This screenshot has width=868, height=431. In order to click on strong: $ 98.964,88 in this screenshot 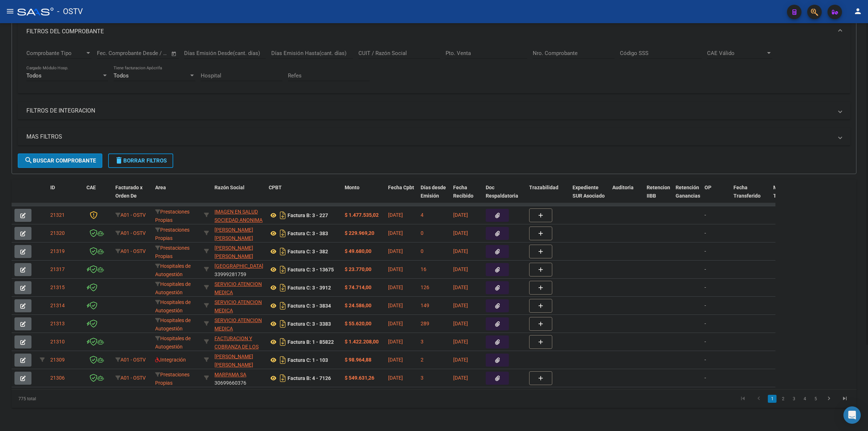, I will do `click(358, 360)`.